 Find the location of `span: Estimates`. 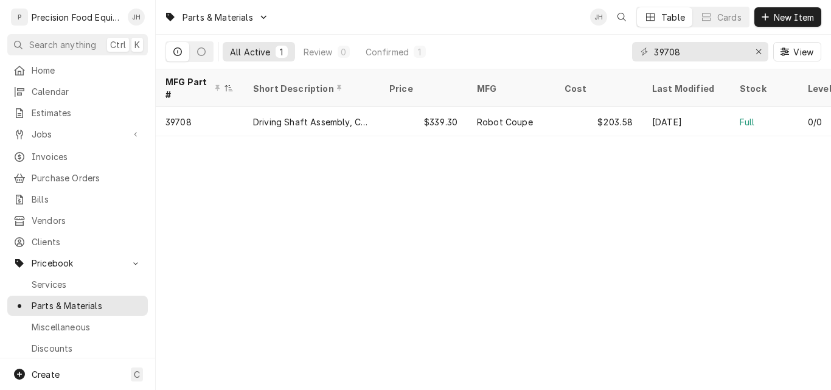

span: Estimates is located at coordinates (86, 113).